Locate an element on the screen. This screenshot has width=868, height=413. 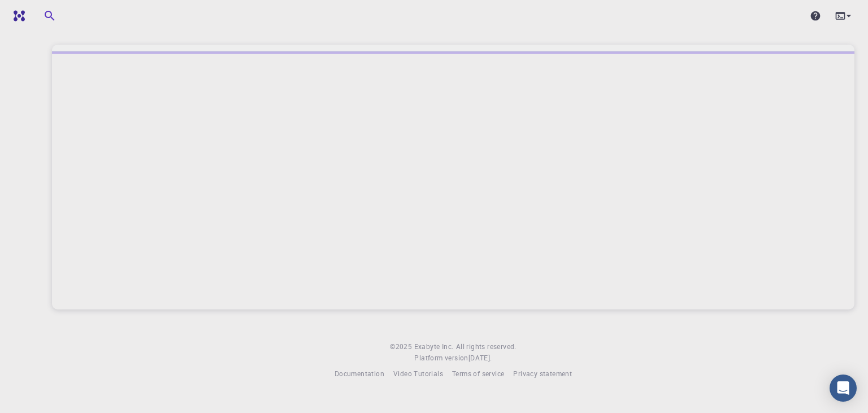
a: Video Tutorials is located at coordinates (418, 373).